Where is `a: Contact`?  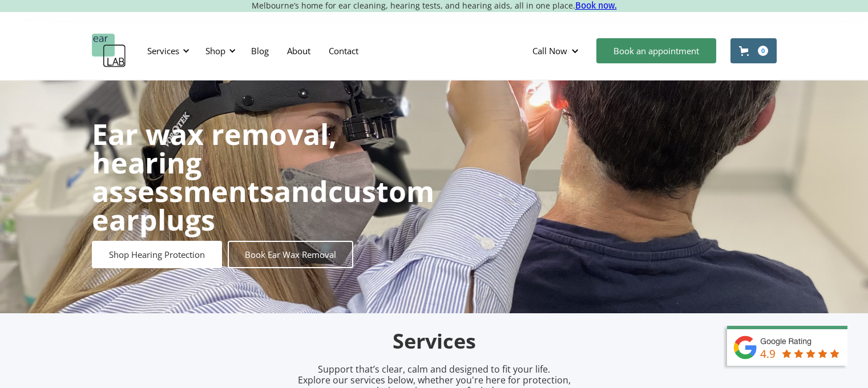
a: Contact is located at coordinates (344, 51).